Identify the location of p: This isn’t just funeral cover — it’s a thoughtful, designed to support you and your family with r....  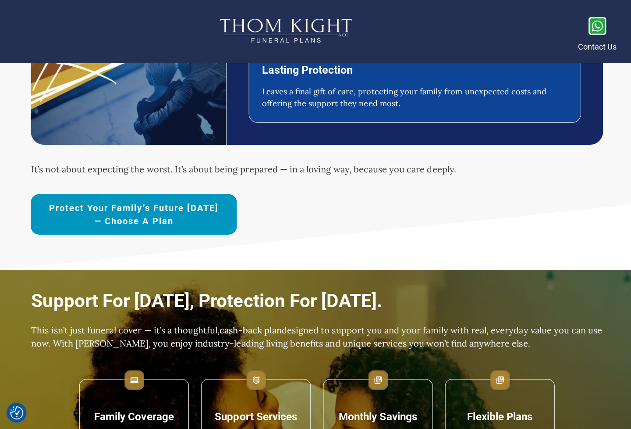
(316, 341).